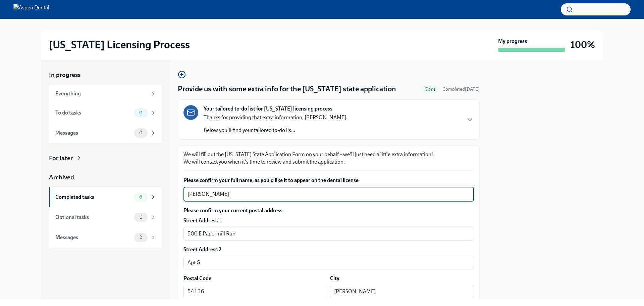 The image size is (644, 306). What do you see at coordinates (101, 94) in the screenshot?
I see `div: Everything` at bounding box center [101, 94].